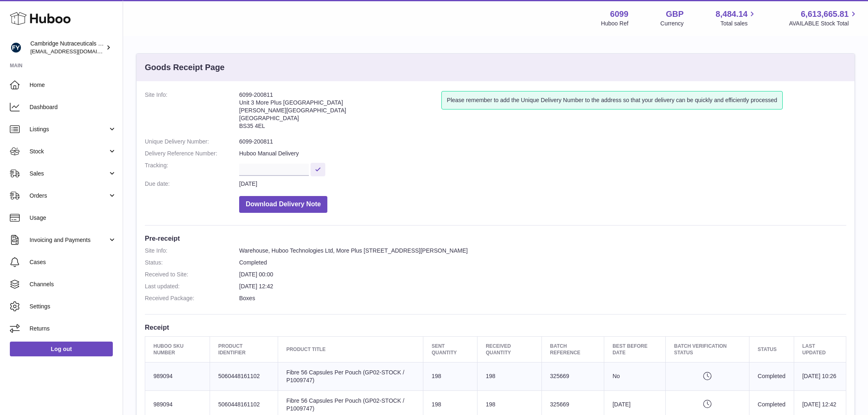 The width and height of the screenshot is (868, 415). Describe the element at coordinates (192, 154) in the screenshot. I see `dt: Delivery Reference Number:` at that location.